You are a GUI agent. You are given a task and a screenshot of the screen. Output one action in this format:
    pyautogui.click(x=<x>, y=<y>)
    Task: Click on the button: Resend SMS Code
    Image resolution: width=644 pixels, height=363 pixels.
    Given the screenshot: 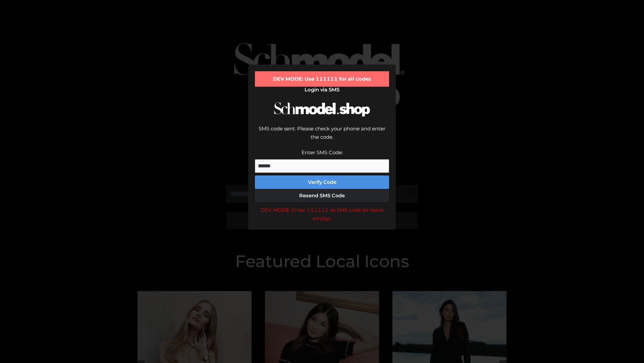 What is the action you would take?
    pyautogui.click(x=322, y=196)
    